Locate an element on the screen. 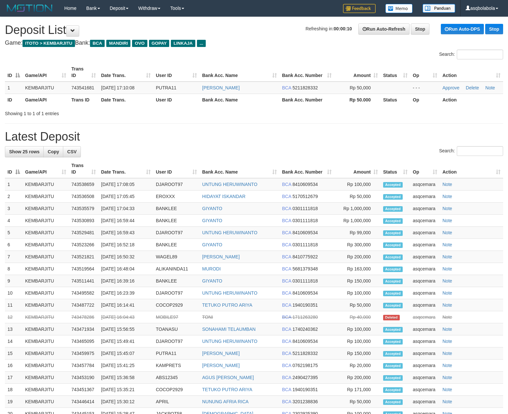 The image size is (508, 414). span: OVO is located at coordinates (140, 43).